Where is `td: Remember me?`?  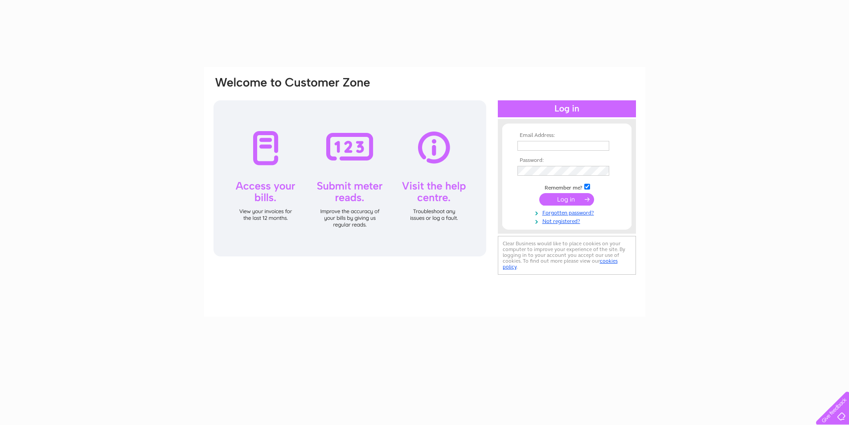
td: Remember me? is located at coordinates (567, 187).